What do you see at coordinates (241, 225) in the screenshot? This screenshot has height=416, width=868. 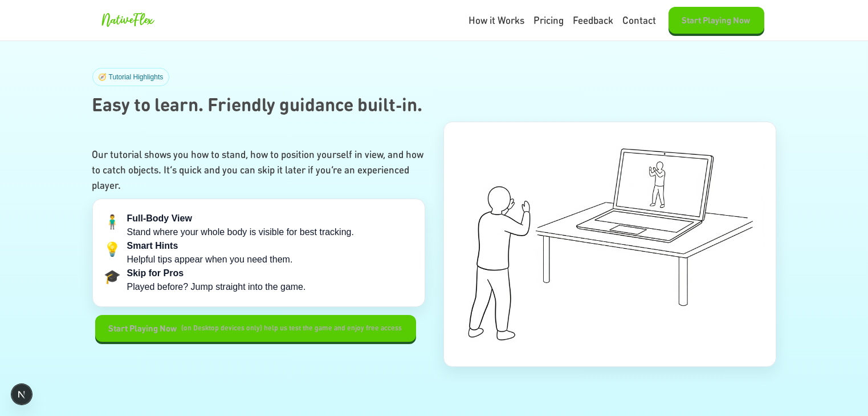 I see `div: Stand where your whole body is visible for best tracking.` at bounding box center [241, 225].